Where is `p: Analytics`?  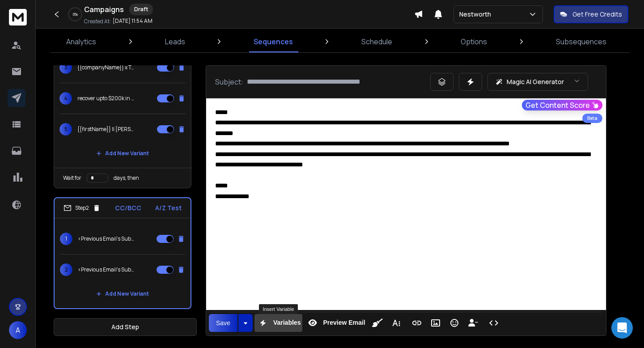 p: Analytics is located at coordinates (81, 42).